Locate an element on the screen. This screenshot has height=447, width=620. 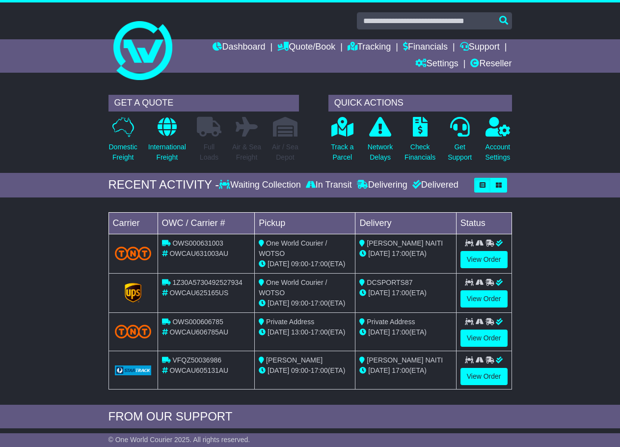
a: InternationalFreight is located at coordinates (167, 142).